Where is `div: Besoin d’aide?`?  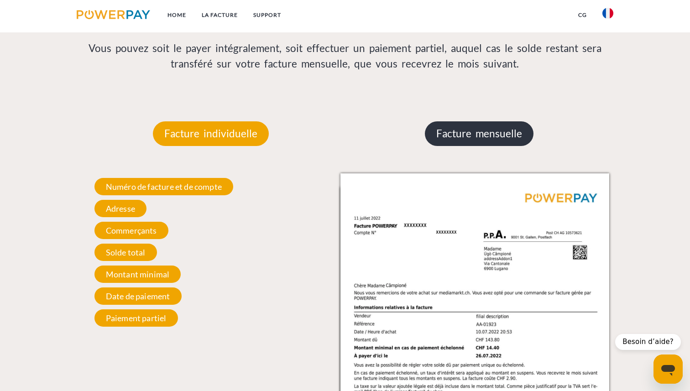 div: Besoin d’aide? is located at coordinates (648, 342).